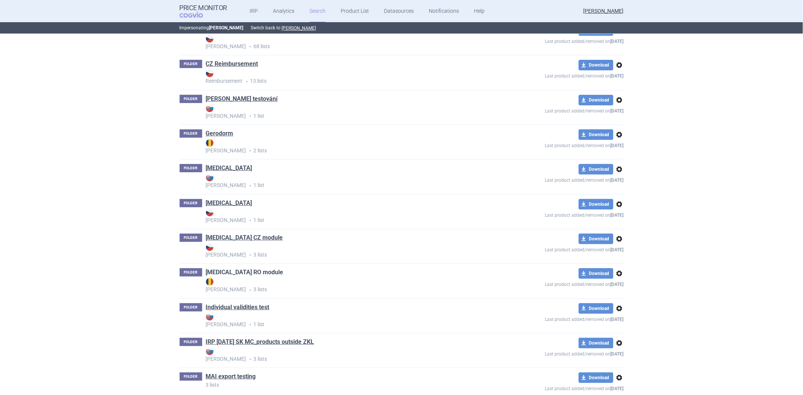 The width and height of the screenshot is (803, 395). I want to click on h1: CZ Reimbursement, so click(232, 65).